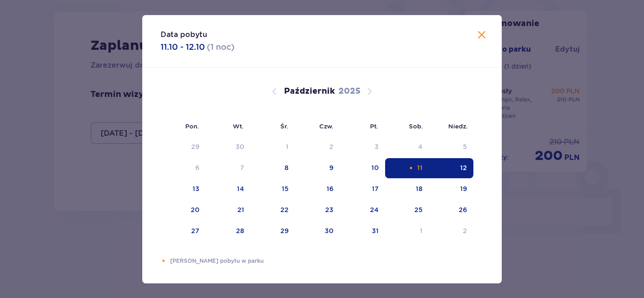 The width and height of the screenshot is (644, 298). Describe the element at coordinates (362, 168) in the screenshot. I see `td: 10` at that location.